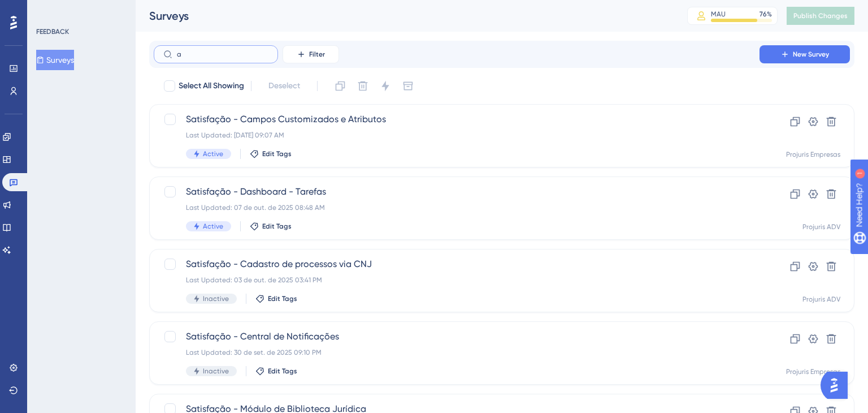 The width and height of the screenshot is (868, 413). I want to click on button: Filter, so click(311, 54).